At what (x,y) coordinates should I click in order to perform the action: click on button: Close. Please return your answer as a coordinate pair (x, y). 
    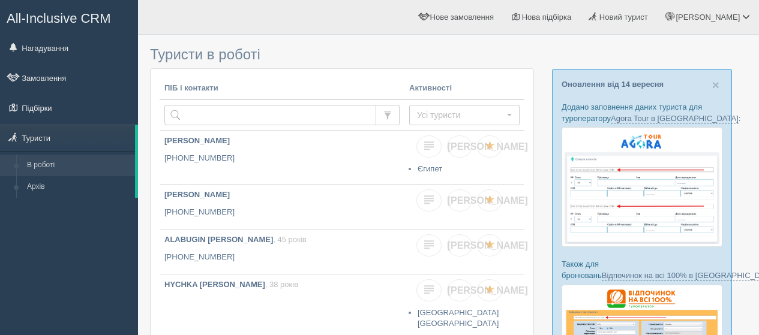
    Looking at the image, I should click on (716, 85).